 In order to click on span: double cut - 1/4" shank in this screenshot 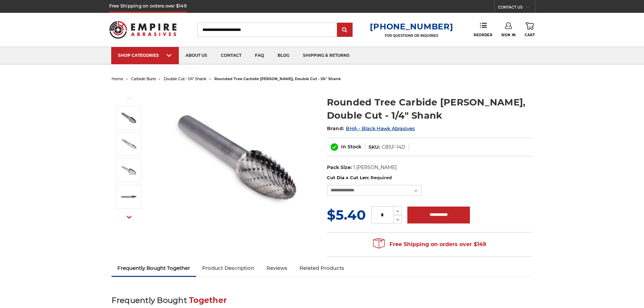, I will do `click(185, 79)`.